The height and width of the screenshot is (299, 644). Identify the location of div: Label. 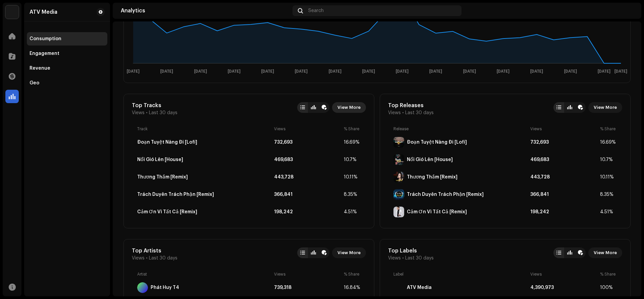
(460, 274).